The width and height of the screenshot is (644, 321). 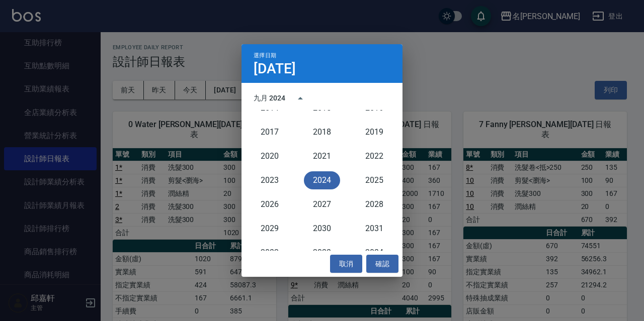 I want to click on button: 2018, so click(x=322, y=132).